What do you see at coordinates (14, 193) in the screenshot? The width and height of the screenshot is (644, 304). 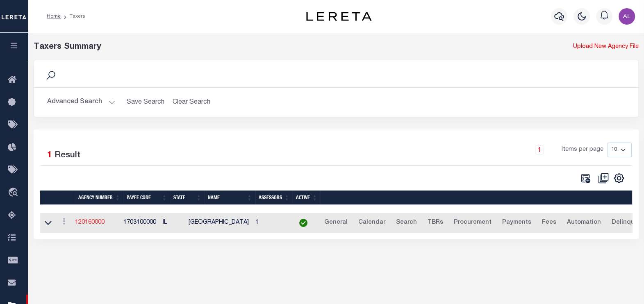 I see `i: travel_explore` at bounding box center [14, 193].